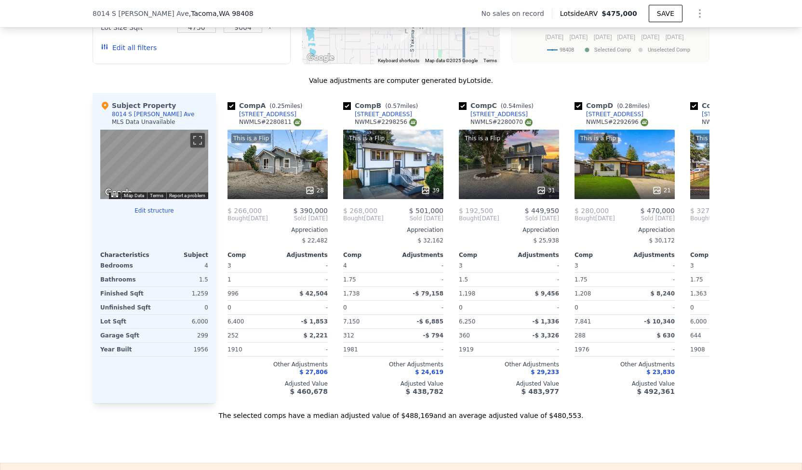 The height and width of the screenshot is (470, 802). Describe the element at coordinates (665, 13) in the screenshot. I see `button: SAVE` at that location.